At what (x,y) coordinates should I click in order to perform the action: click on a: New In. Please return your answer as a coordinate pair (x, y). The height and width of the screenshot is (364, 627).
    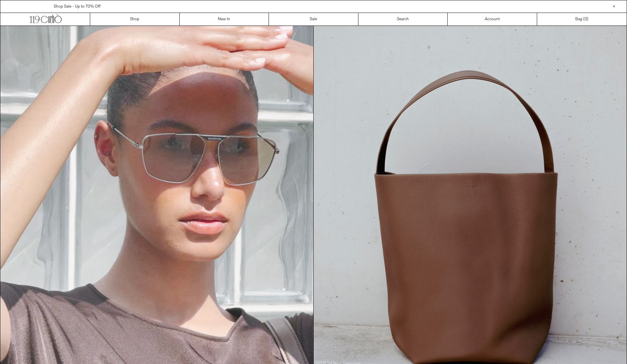
    Looking at the image, I should click on (225, 19).